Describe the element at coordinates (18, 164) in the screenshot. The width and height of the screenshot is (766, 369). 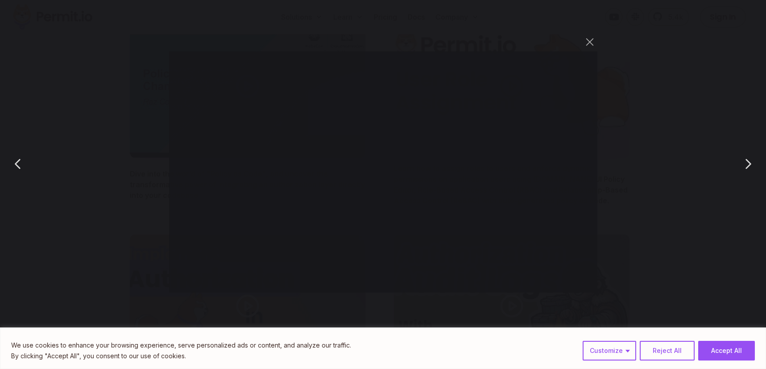
I see `button: Previous` at that location.